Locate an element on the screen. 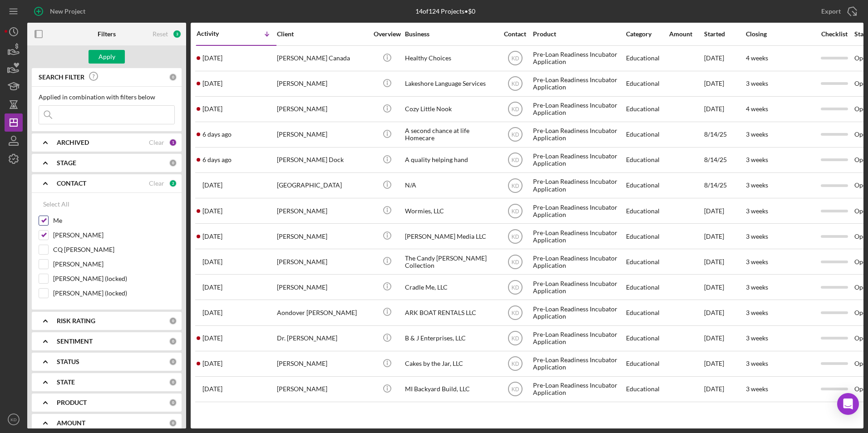 This screenshot has width=868, height=433. b: CONTACT is located at coordinates (71, 183).